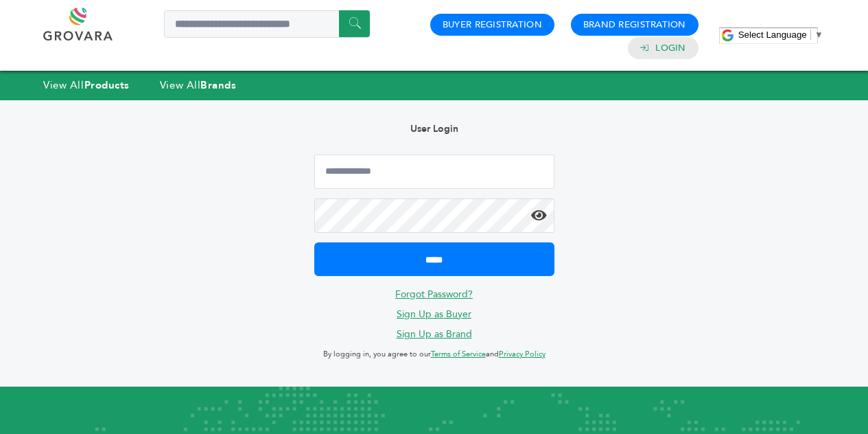 The width and height of the screenshot is (868, 434). What do you see at coordinates (670, 48) in the screenshot?
I see `a: Login` at bounding box center [670, 48].